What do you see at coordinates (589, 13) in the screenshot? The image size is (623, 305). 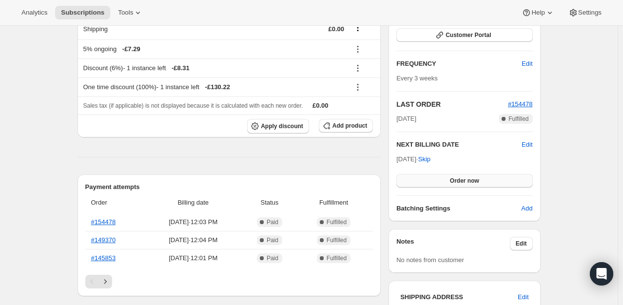 I see `span: Settings` at bounding box center [589, 13].